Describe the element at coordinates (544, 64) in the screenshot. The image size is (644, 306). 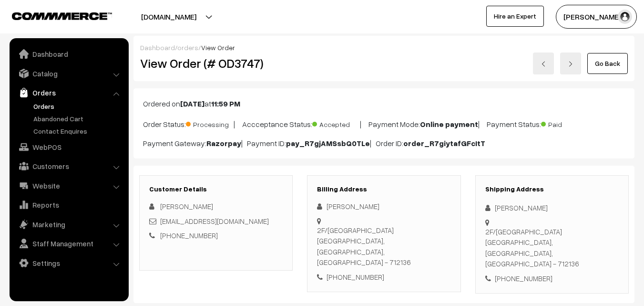
I see `img: left-arrow.png` at that location.